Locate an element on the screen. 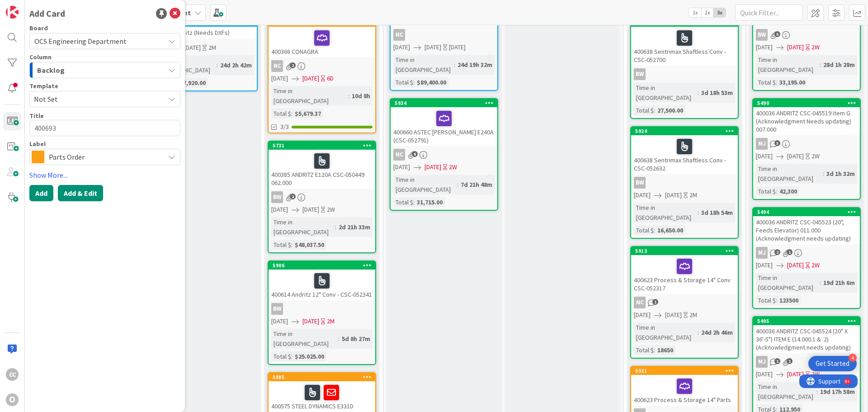 The image size is (868, 412). div: 2d 21h 33m is located at coordinates (355, 227).